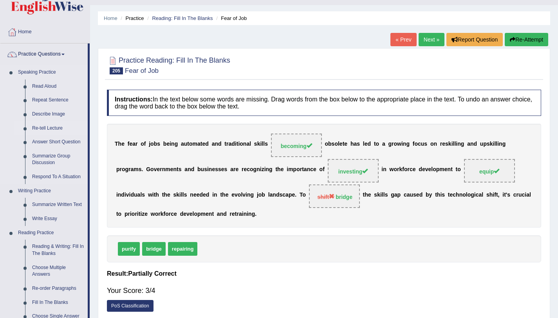 The height and width of the screenshot is (318, 558). What do you see at coordinates (58, 100) in the screenshot?
I see `a: Repeat Sentence` at bounding box center [58, 100].